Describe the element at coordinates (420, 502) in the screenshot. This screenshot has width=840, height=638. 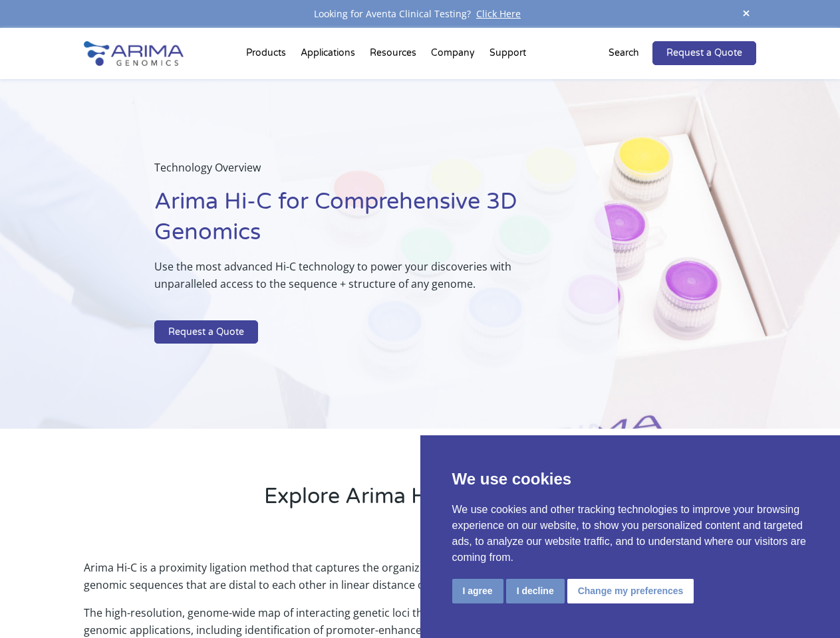
I see `h2: Explore Arima Hi-C Technology` at that location.